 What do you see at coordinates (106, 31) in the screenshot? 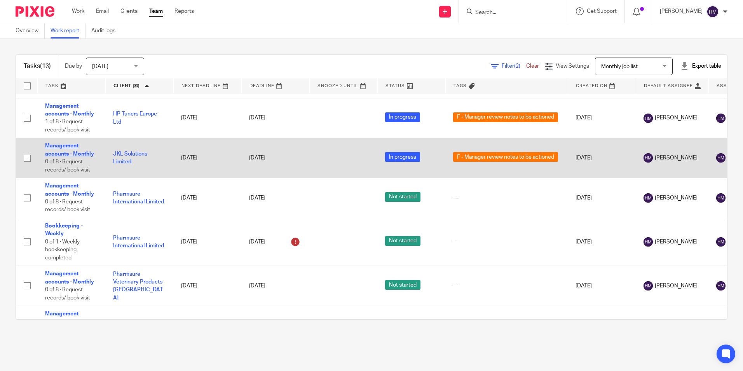
I see `a: Audit logs` at bounding box center [106, 31].